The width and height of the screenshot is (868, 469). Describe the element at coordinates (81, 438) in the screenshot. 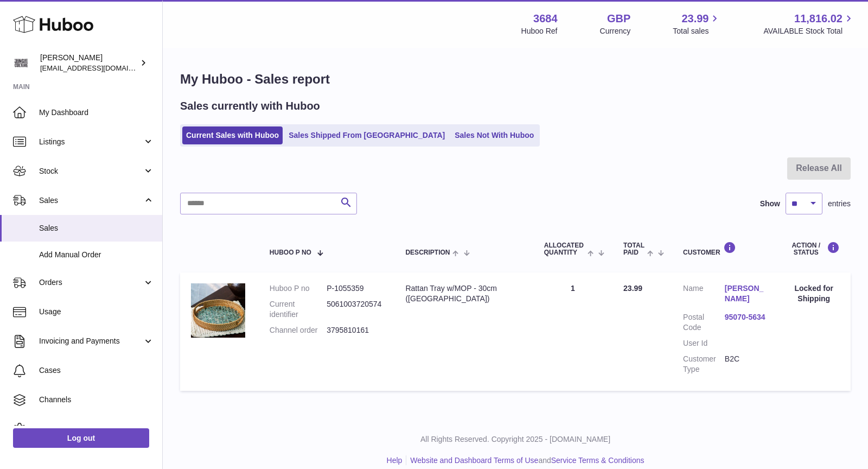

I see `a: Log out` at that location.